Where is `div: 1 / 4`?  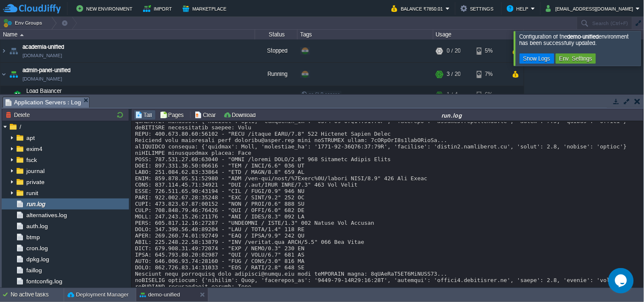
div: 1 / 4 is located at coordinates (452, 95).